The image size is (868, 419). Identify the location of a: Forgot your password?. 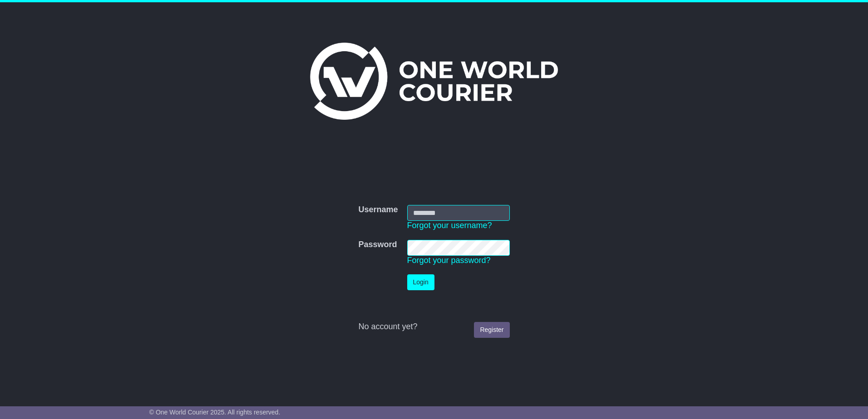
(449, 260).